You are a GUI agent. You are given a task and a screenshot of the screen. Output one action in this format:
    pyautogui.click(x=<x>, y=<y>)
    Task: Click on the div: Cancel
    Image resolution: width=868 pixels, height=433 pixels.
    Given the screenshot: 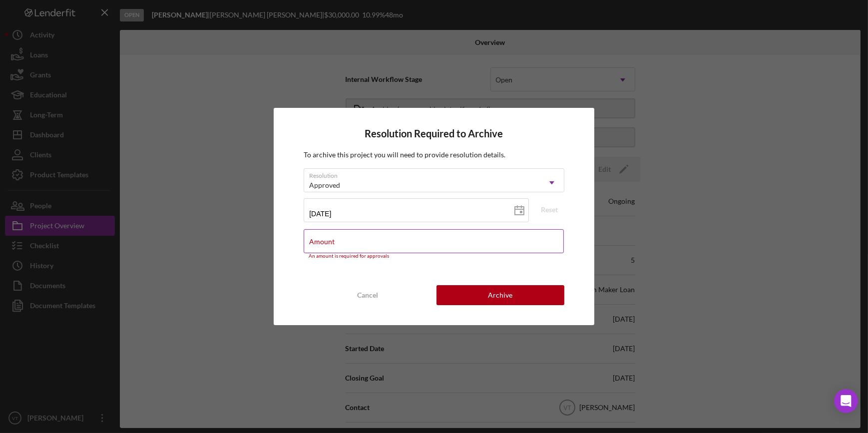 What is the action you would take?
    pyautogui.click(x=367, y=295)
    